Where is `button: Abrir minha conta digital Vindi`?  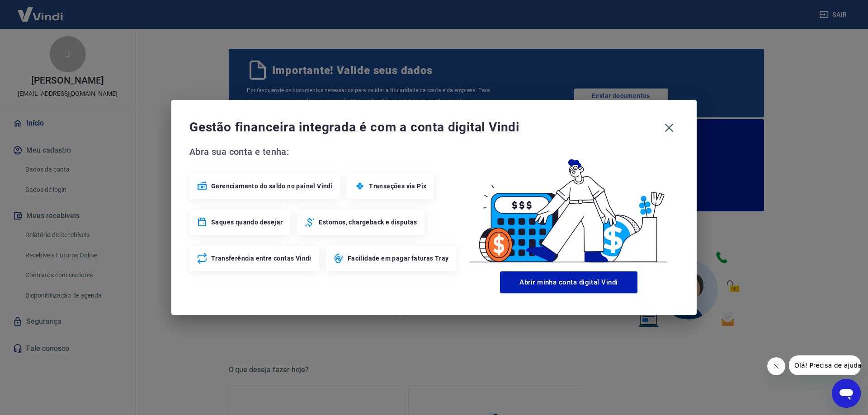 button: Abrir minha conta digital Vindi is located at coordinates (569, 282).